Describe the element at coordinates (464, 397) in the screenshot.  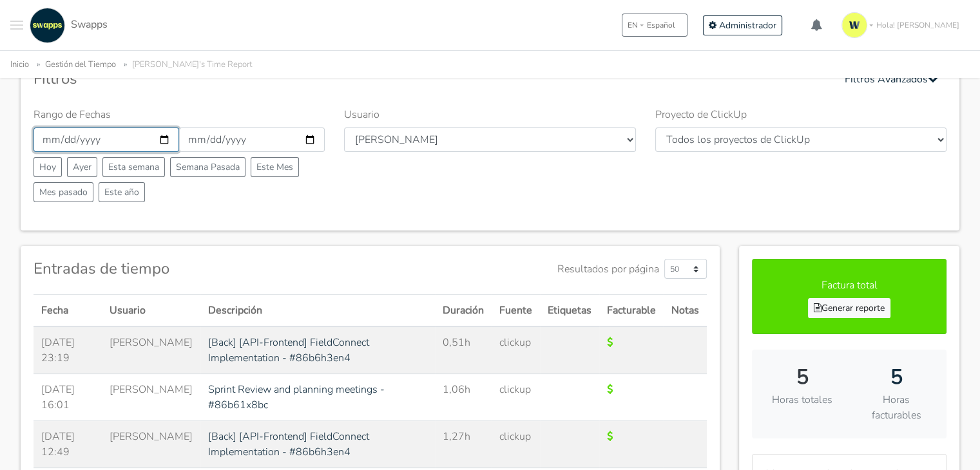
I see `td: 1,06h` at that location.